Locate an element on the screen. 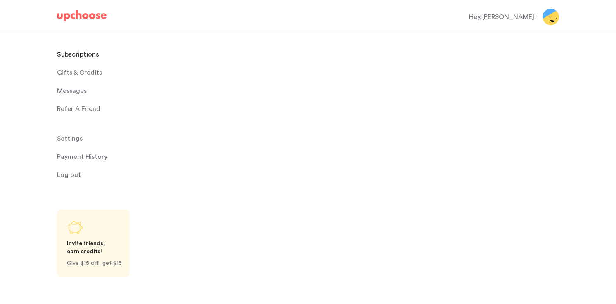 The height and width of the screenshot is (304, 616). a: Gifts & Credits is located at coordinates (116, 73).